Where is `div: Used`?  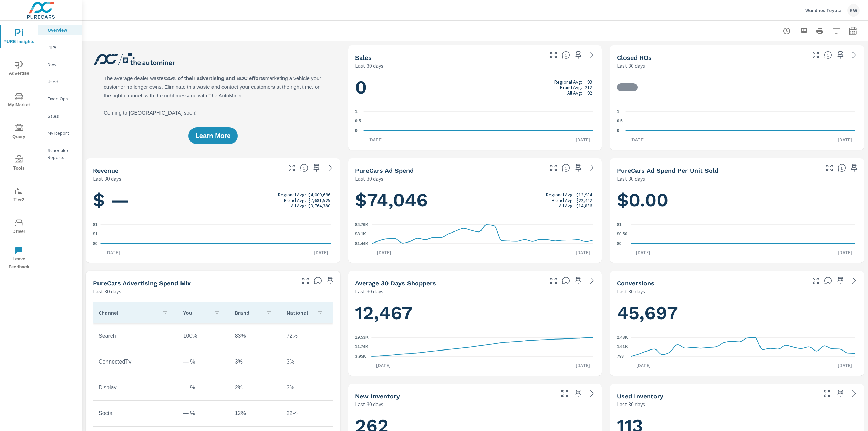
div: Used is located at coordinates (60, 82).